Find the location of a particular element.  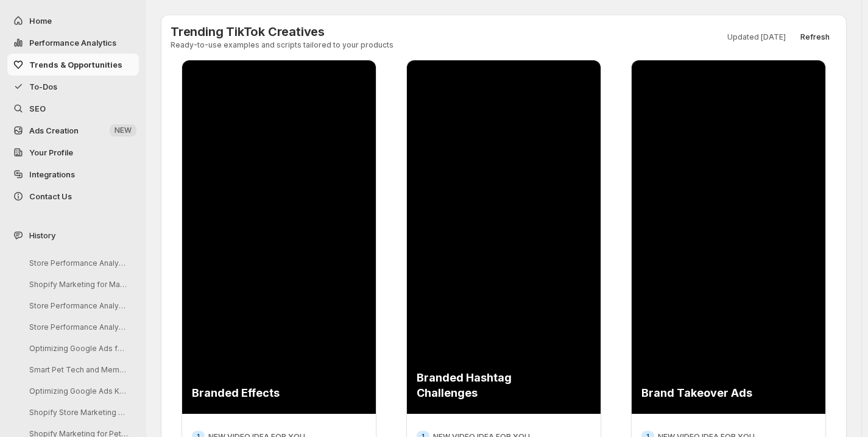

span: History is located at coordinates (42, 235).